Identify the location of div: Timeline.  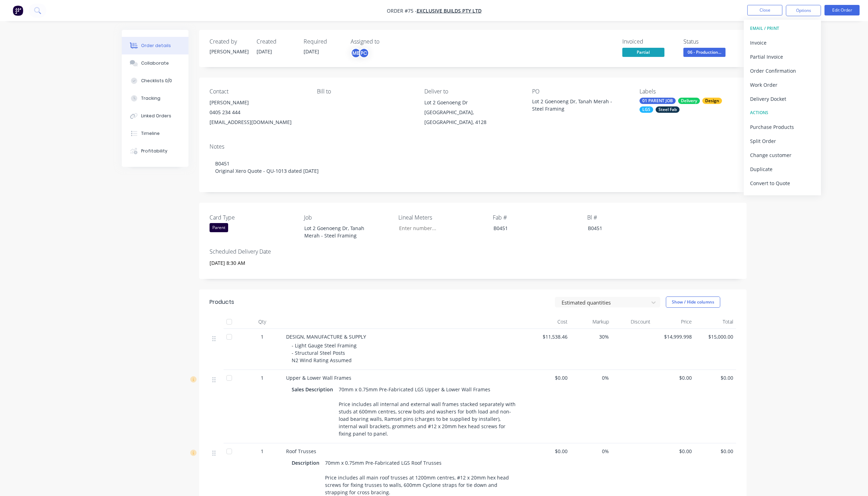
(150, 134).